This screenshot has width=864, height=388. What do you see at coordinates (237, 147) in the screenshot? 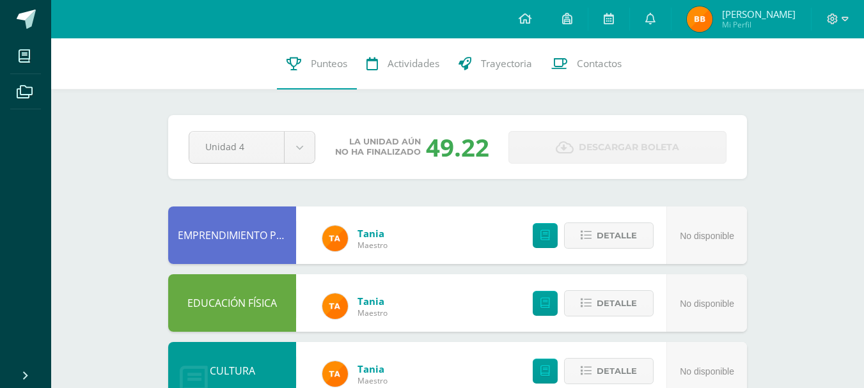
I see `span: Unidad 4` at bounding box center [237, 147].